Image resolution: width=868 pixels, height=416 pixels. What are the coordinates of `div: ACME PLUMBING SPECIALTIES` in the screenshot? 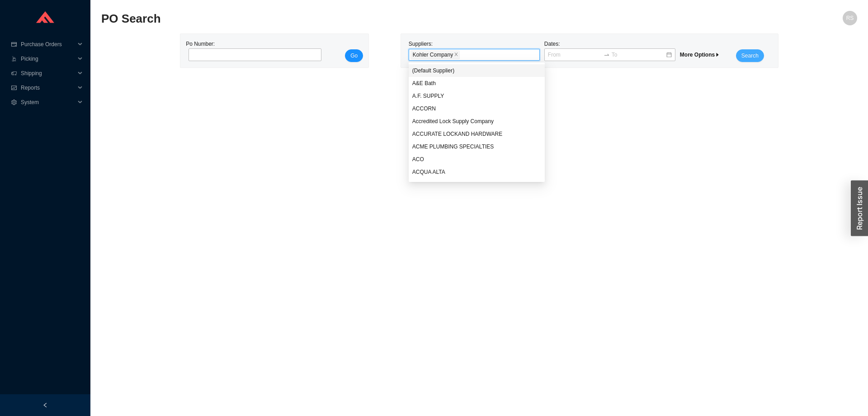 It's located at (477, 147).